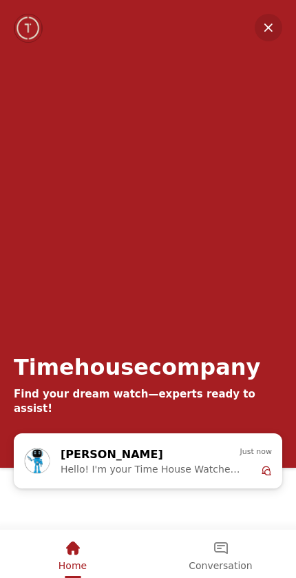  Describe the element at coordinates (28, 28) in the screenshot. I see `img: Company logo` at that location.